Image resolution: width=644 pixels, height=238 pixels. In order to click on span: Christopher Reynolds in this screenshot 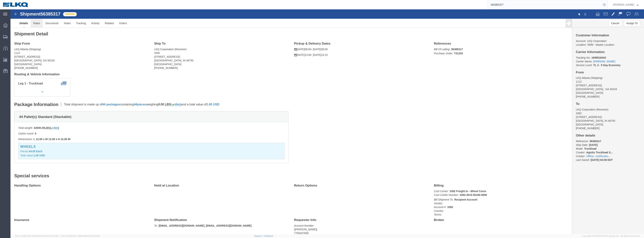, I will do `click(624, 5)`.